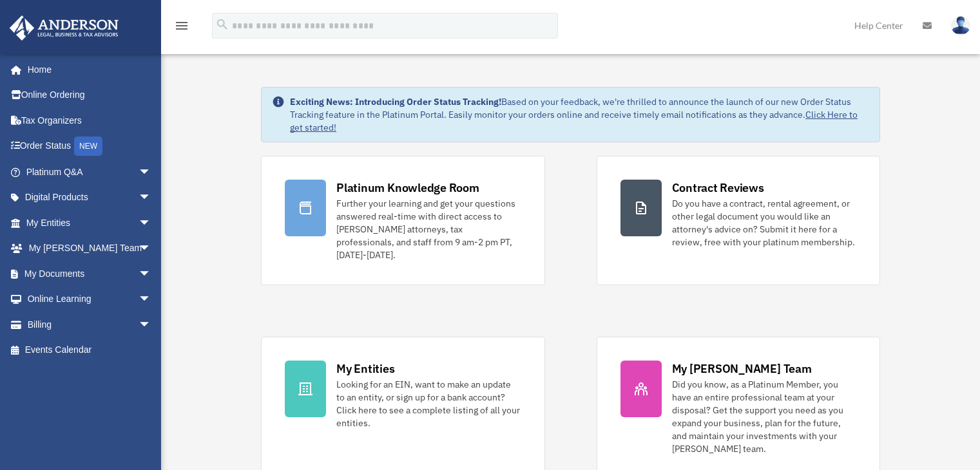  What do you see at coordinates (764, 223) in the screenshot?
I see `div: Do you have a contract, rental agreement, or other legal document you would like an attorney's ad...` at bounding box center [764, 223].